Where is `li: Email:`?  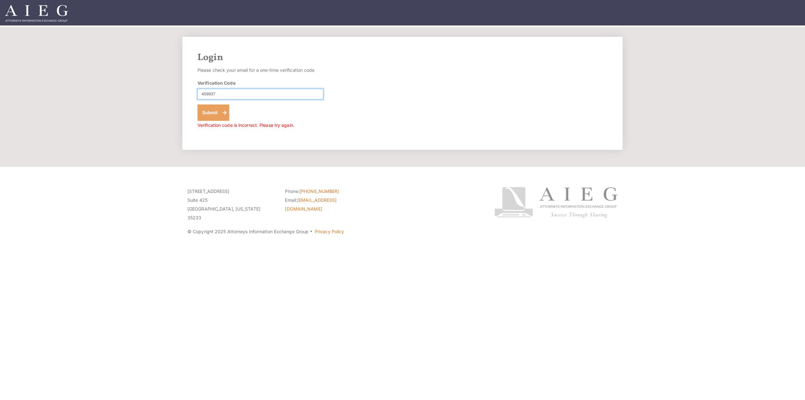
li: Email: is located at coordinates (329, 204).